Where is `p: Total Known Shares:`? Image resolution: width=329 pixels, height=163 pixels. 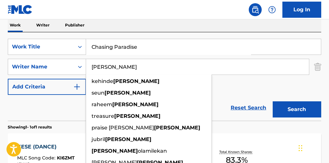
p: Total Known Shares: is located at coordinates (237, 152).